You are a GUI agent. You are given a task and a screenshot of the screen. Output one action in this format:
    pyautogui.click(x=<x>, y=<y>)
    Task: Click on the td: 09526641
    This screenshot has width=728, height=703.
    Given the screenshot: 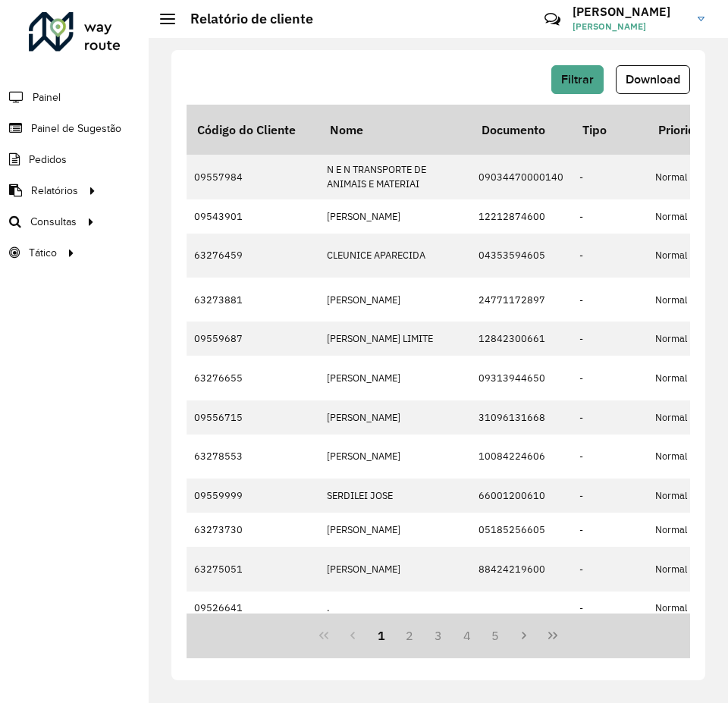 What is the action you would take?
    pyautogui.click(x=253, y=609)
    